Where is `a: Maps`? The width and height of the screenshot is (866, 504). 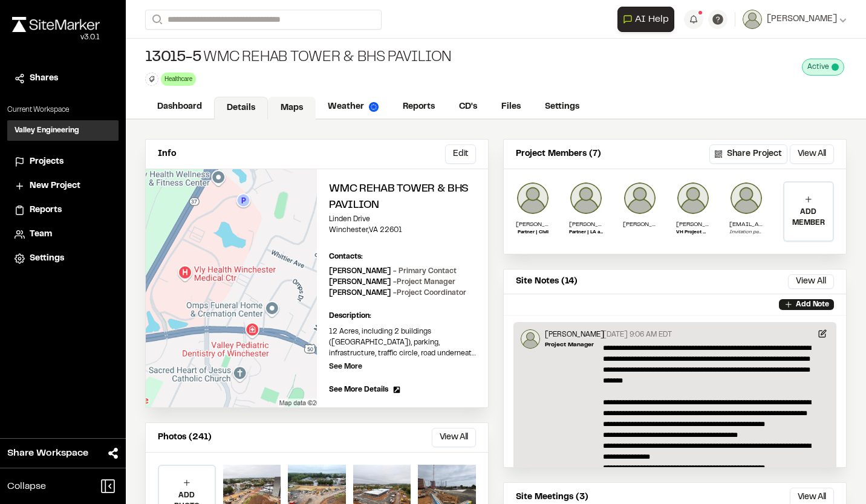
a: Maps is located at coordinates (292, 108).